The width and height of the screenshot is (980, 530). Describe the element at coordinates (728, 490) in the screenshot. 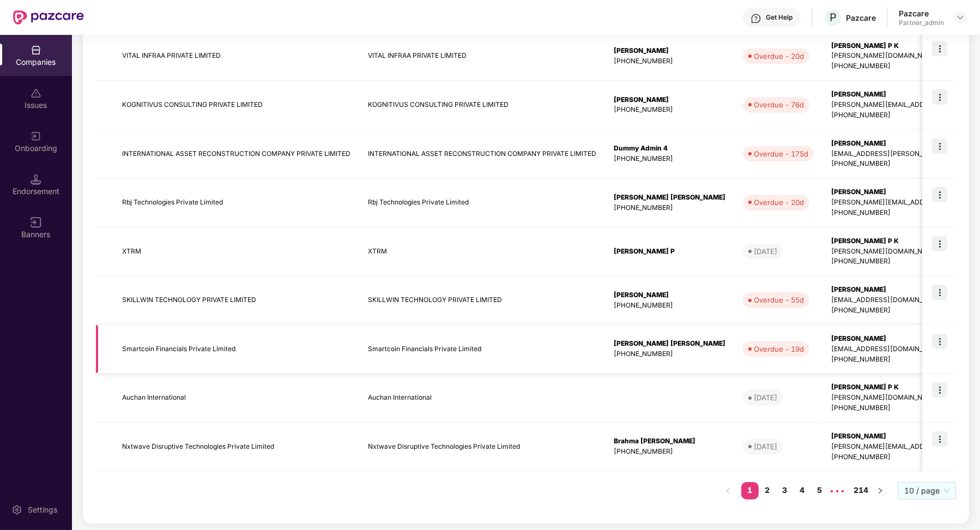

I see `span: left` at that location.